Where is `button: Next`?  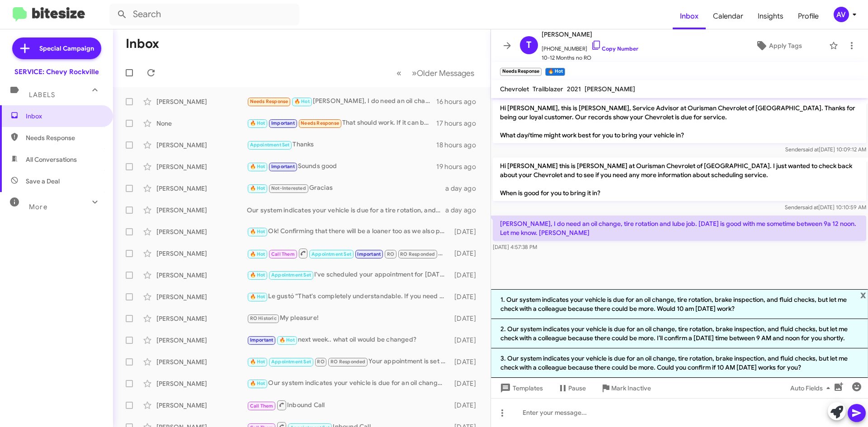
button: Next is located at coordinates (443, 73).